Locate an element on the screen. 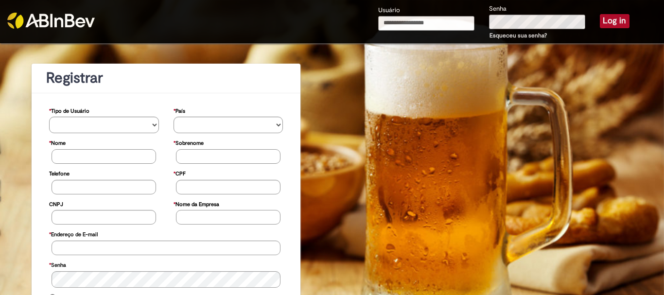 The height and width of the screenshot is (295, 664). label: Sobrenome is located at coordinates (189, 142).